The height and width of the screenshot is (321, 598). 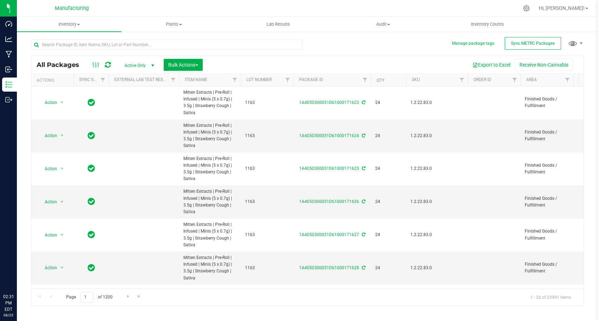 I want to click on span: Sync METRC Packages, so click(x=533, y=43).